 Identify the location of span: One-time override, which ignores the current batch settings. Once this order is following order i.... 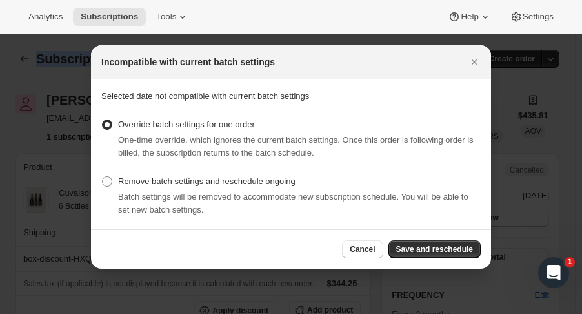
(296, 146).